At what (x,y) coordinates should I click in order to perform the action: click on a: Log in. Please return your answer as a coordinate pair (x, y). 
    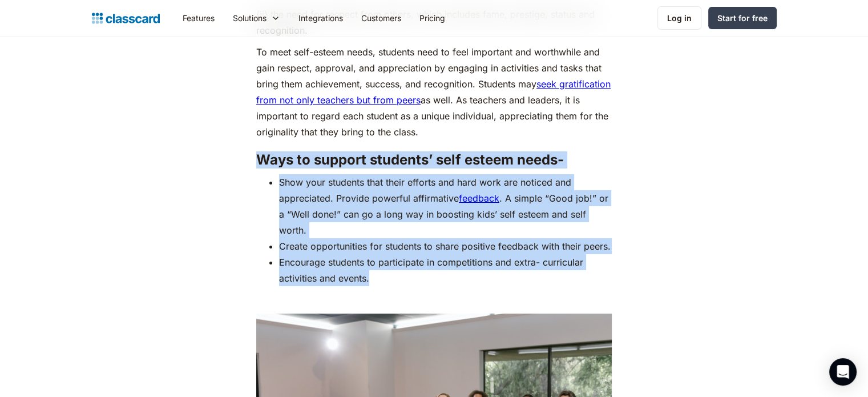
    Looking at the image, I should click on (679, 17).